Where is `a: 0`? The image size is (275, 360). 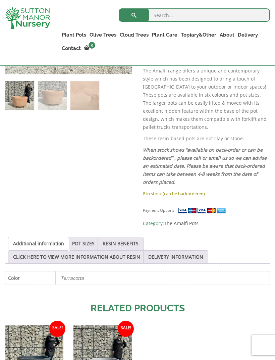 a: 0 is located at coordinates (90, 48).